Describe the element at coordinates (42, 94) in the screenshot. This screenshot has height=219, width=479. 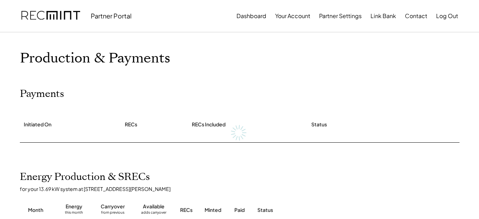
I see `h2: Payments` at that location.